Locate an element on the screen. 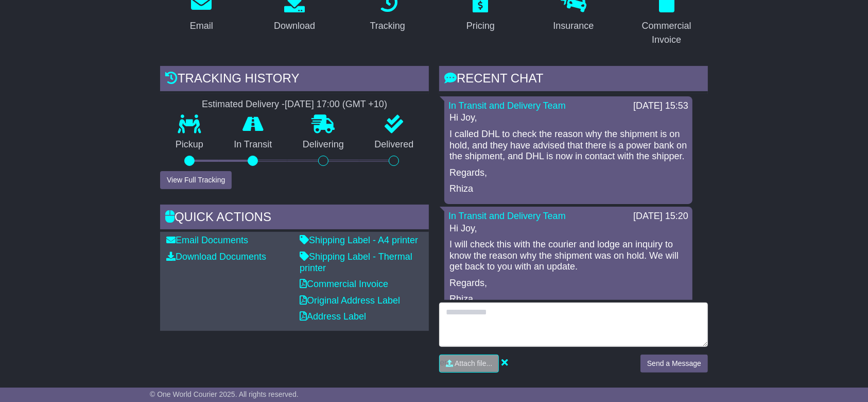 Image resolution: width=868 pixels, height=402 pixels. p: Delivered is located at coordinates (394, 145).